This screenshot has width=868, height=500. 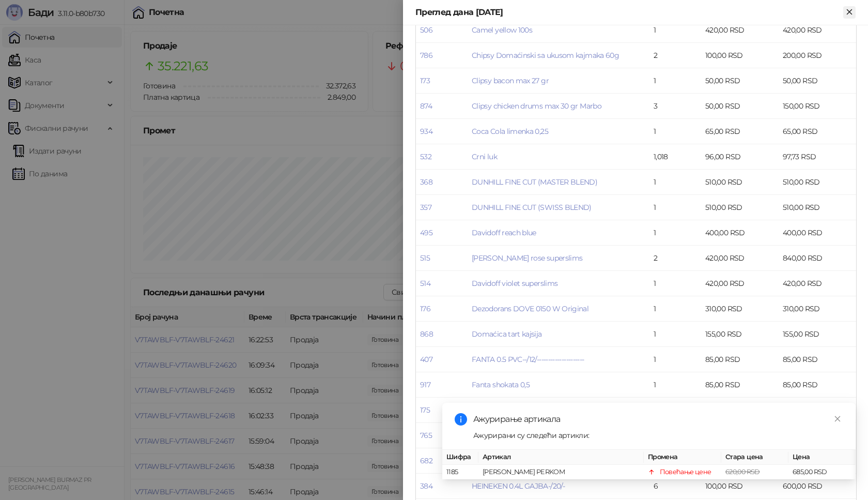 I want to click on a: Close, so click(x=838, y=419).